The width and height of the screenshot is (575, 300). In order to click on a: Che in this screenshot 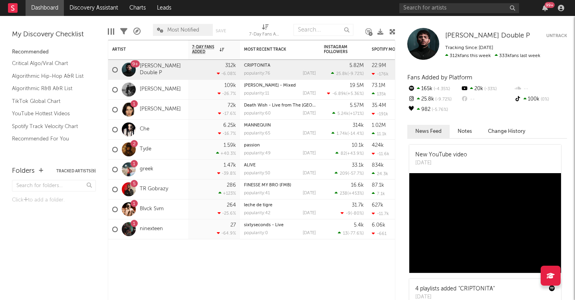, I will do `click(145, 129)`.